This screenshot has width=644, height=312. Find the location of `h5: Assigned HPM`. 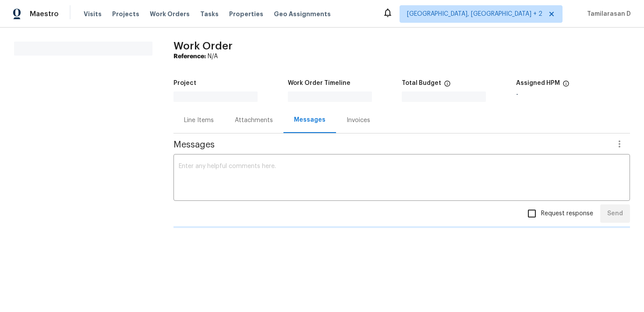

h5: Assigned HPM is located at coordinates (538, 83).